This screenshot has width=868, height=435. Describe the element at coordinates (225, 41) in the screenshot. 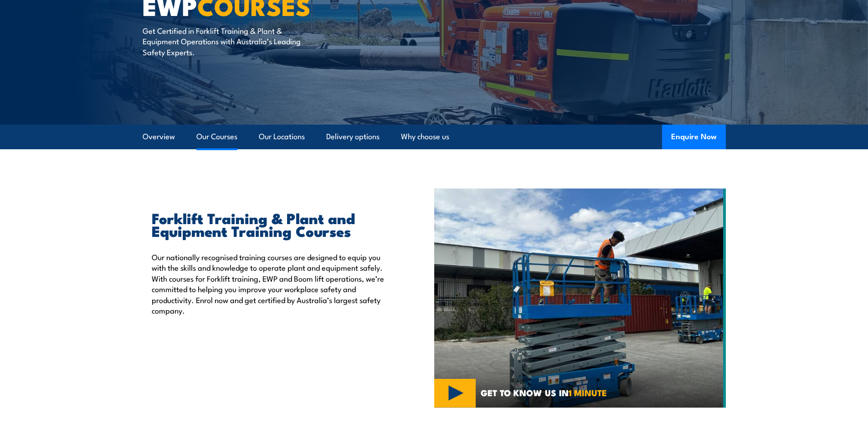

I see `p: Get Certified in Forklift Training & Plant & Equipment Operations with Australia’s Leading Safety...` at that location.